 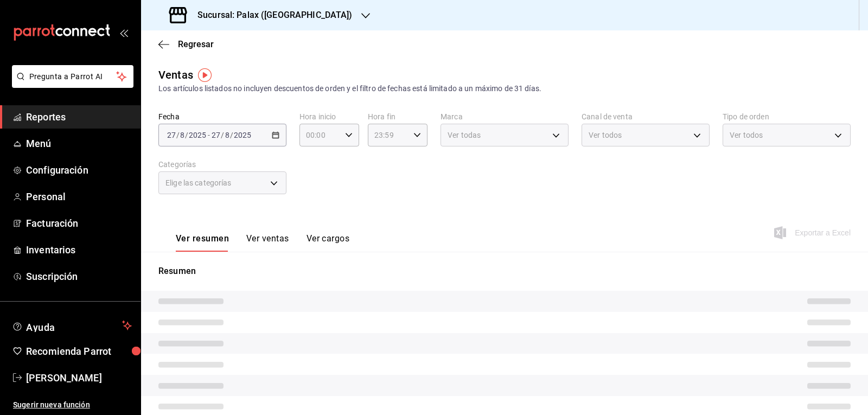 What do you see at coordinates (329, 117) in the screenshot?
I see `label: Hora inicio` at bounding box center [329, 117].